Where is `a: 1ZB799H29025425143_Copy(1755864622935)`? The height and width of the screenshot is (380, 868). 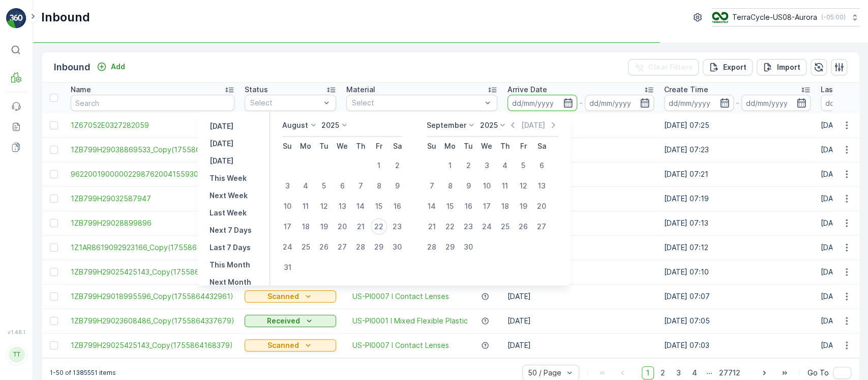
a: 1ZB799H29025425143_Copy(1755864622935) is located at coordinates (153, 271).